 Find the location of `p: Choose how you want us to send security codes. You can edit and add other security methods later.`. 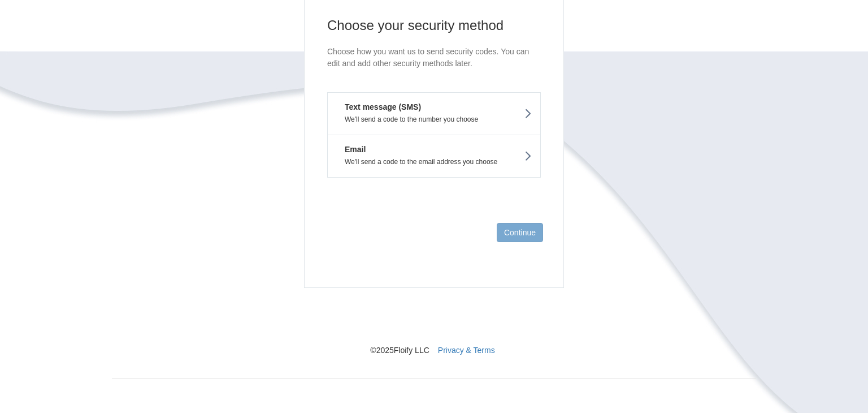

p: Choose how you want us to send security codes. You can edit and add other security methods later. is located at coordinates (434, 58).